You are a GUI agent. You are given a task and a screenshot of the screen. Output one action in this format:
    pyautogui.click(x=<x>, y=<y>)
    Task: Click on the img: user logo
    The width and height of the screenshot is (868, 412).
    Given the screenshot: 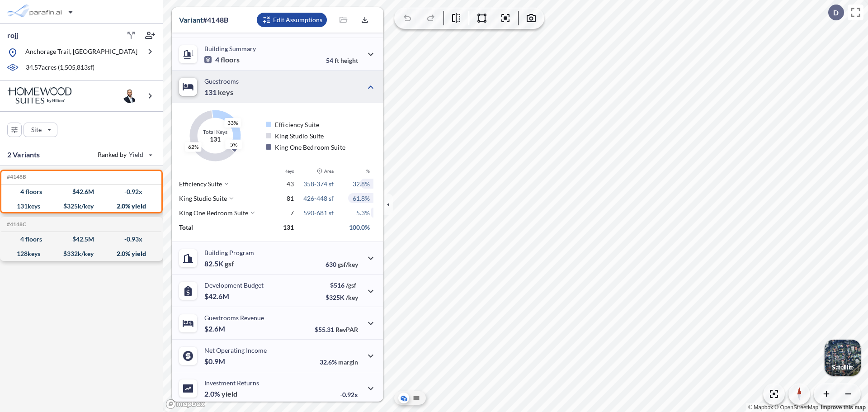 What is the action you would take?
    pyautogui.click(x=130, y=96)
    